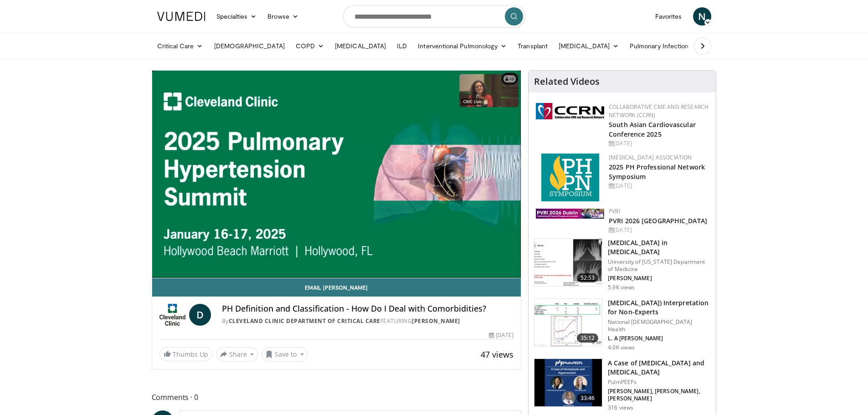 This screenshot has height=415, width=868. What do you see at coordinates (337, 397) in the screenshot?
I see `span: Comments 0` at bounding box center [337, 397].